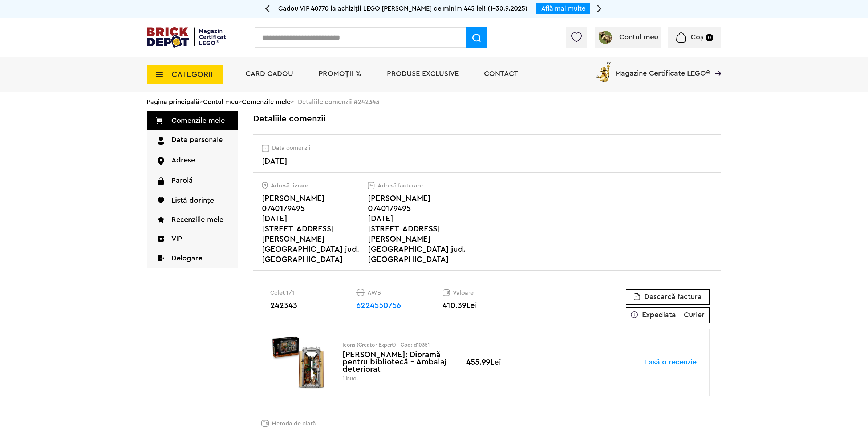  Describe the element at coordinates (519, 362) in the screenshot. I see `p: 455.99Lei` at that location.